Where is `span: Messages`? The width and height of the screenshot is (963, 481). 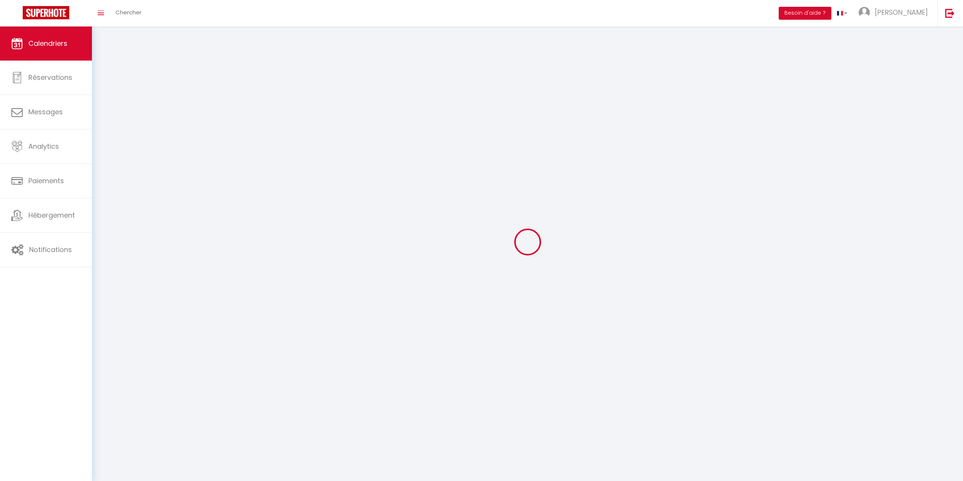
span: Messages is located at coordinates (45, 112).